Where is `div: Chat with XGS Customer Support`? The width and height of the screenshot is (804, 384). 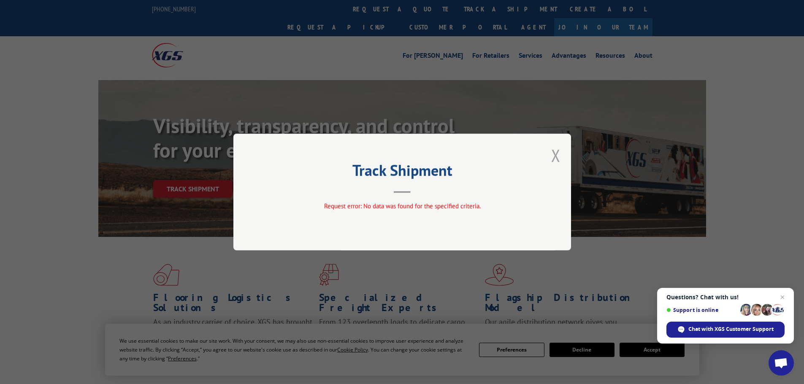 div: Chat with XGS Customer Support is located at coordinates (725, 330).